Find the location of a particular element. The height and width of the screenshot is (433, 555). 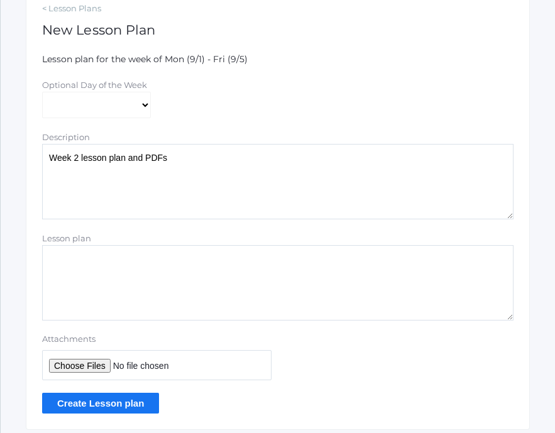

label: Description is located at coordinates (66, 137).